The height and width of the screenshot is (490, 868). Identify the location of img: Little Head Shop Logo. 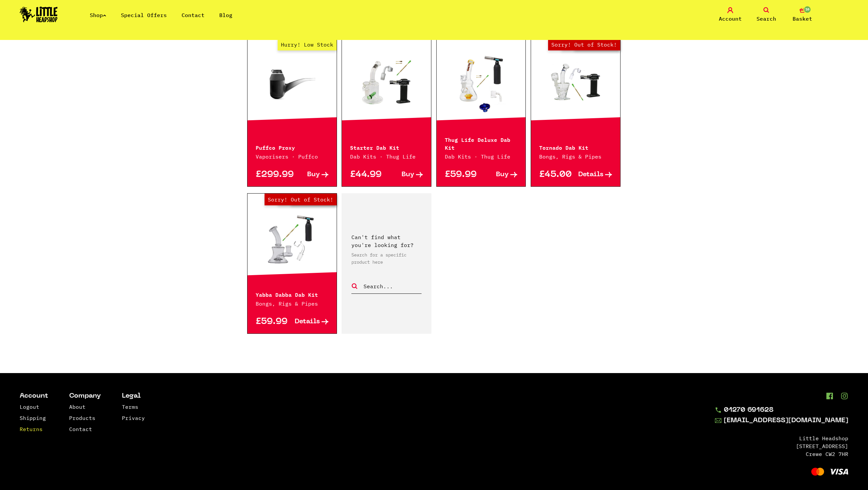
(39, 14).